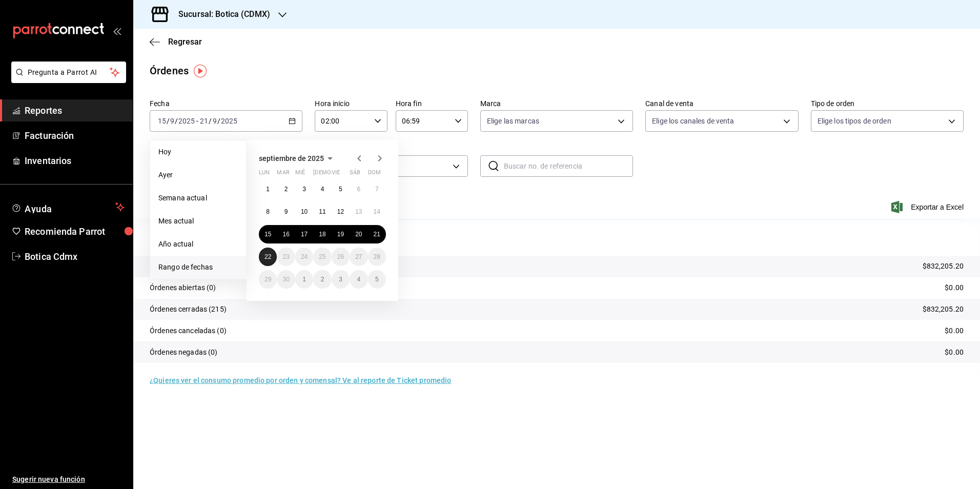 This screenshot has width=980, height=489. What do you see at coordinates (568, 166) in the screenshot?
I see `input: Buscar no. de referencia` at bounding box center [568, 166].